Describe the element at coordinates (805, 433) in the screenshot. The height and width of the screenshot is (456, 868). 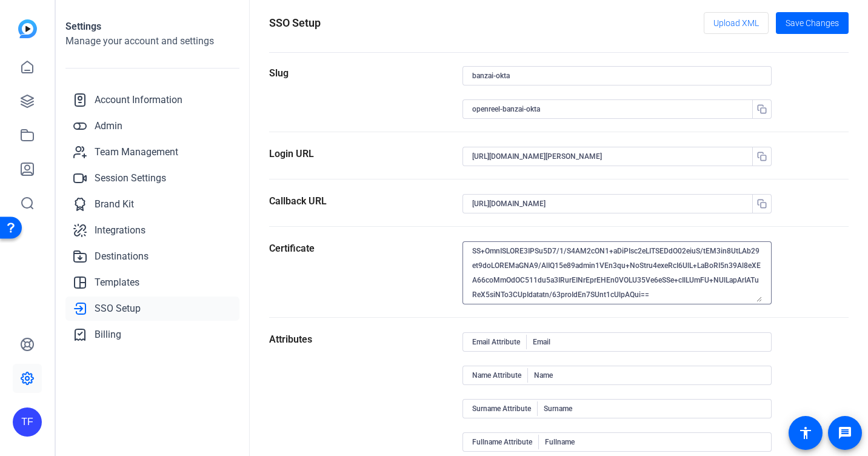
I see `mat-icon: accessibility` at that location.